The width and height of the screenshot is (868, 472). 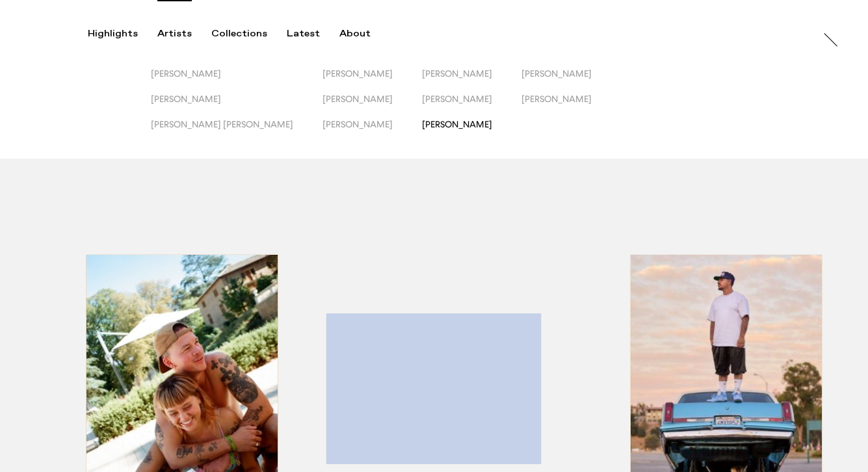 I want to click on div: Artists, so click(x=174, y=34).